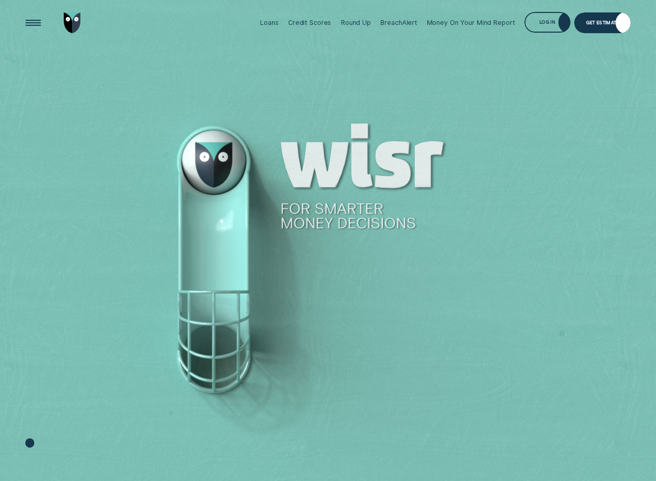 Image resolution: width=656 pixels, height=481 pixels. What do you see at coordinates (602, 23) in the screenshot?
I see `a: Get Estimate` at bounding box center [602, 23].